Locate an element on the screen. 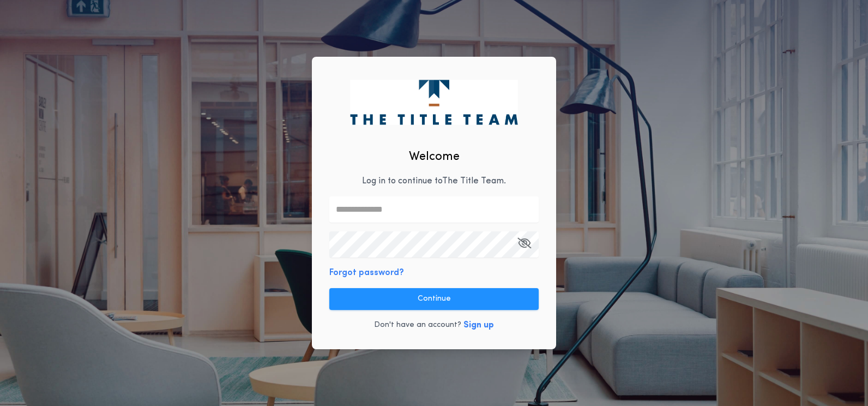 The height and width of the screenshot is (406, 868). img: logo is located at coordinates (434, 102).